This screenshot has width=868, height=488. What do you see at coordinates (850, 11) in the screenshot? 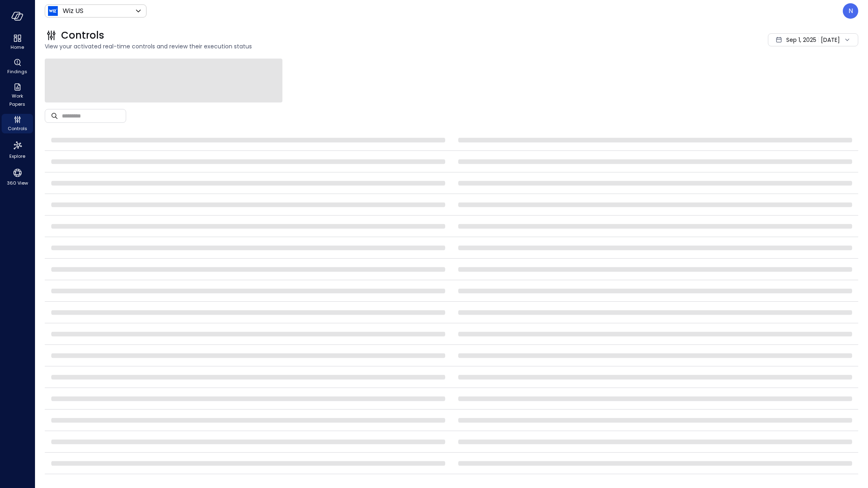
I see `p: N` at bounding box center [850, 11].